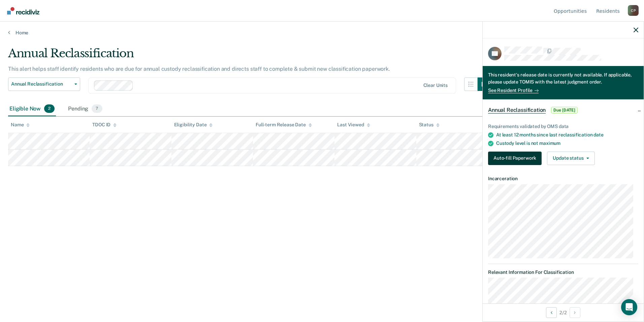 Image resolution: width=644 pixels, height=322 pixels. What do you see at coordinates (193, 125) in the screenshot?
I see `div: Eligibility Date` at bounding box center [193, 125].